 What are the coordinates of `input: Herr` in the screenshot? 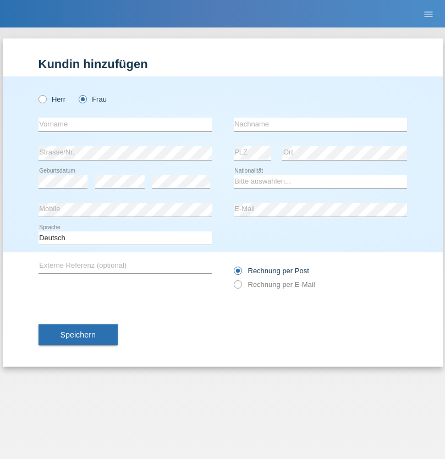 It's located at (42, 98).